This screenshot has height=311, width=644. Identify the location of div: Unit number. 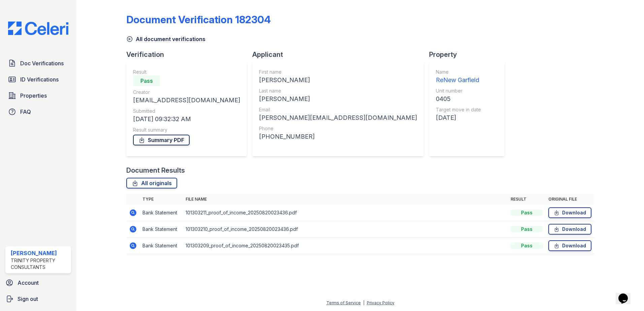
(458, 91).